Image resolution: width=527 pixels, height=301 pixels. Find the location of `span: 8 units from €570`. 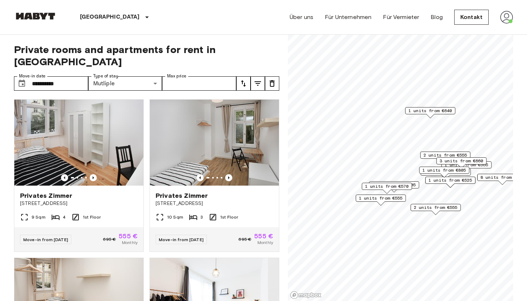

span: 8 units from €570 is located at coordinates (503, 178).